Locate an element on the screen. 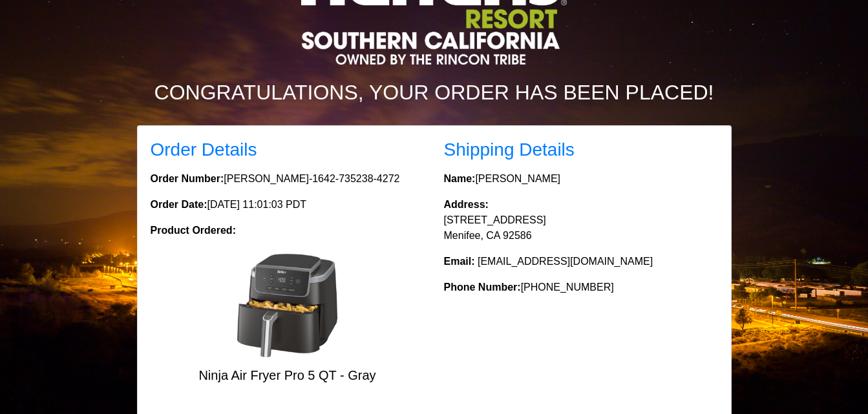  img: Ninja Air Fryer Pro 5 QT - Gray is located at coordinates (288, 306).